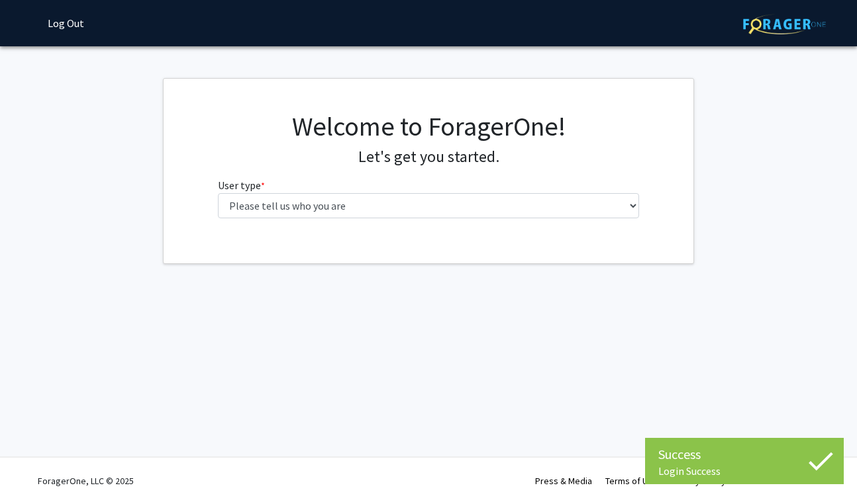 The image size is (857, 504). What do you see at coordinates (744, 454) in the screenshot?
I see `div: Success` at bounding box center [744, 454].